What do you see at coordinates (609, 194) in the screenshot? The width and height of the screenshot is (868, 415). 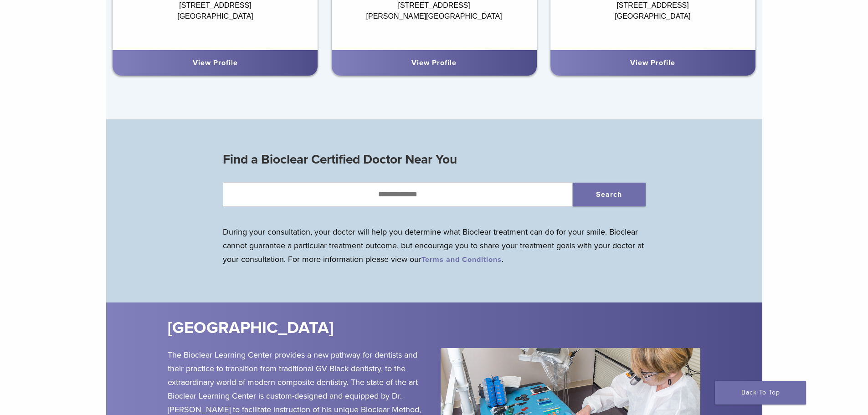 I see `button: Search` at bounding box center [609, 194].